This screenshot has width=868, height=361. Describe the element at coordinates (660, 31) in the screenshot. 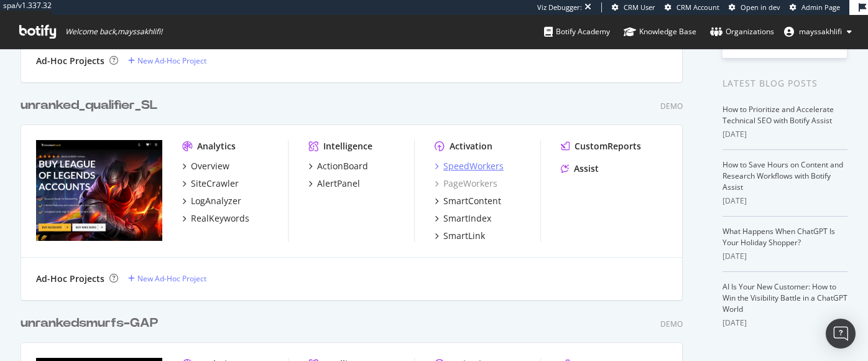

I see `div: Knowledge Base` at that location.